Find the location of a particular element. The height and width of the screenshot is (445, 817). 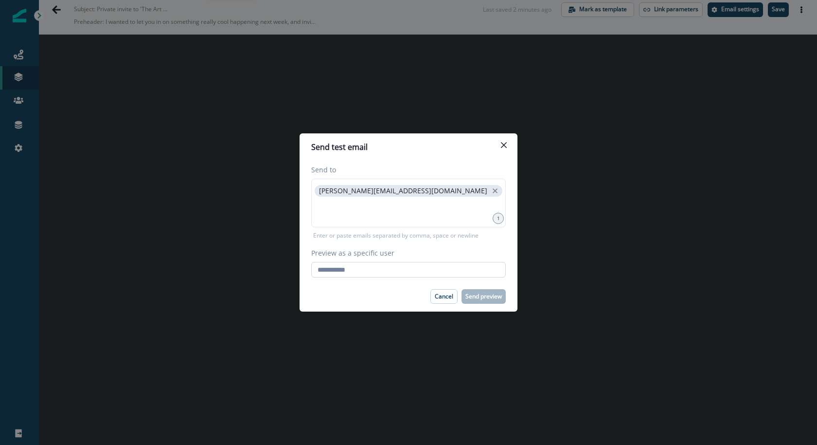

p: Enter or paste emails separated by comma, space or newline is located at coordinates (396, 235).